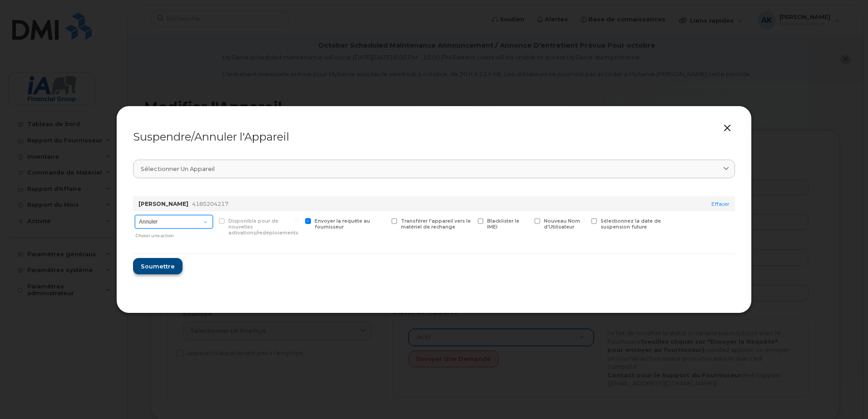 The width and height of the screenshot is (868, 419). I want to click on button: Soumettre, so click(158, 266).